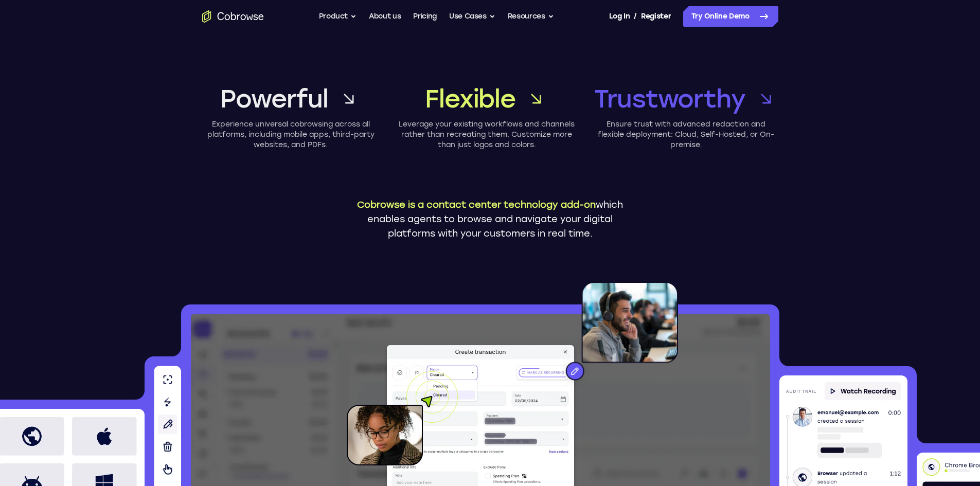 This screenshot has width=980, height=486. What do you see at coordinates (620, 16) in the screenshot?
I see `a: Log In` at bounding box center [620, 16].